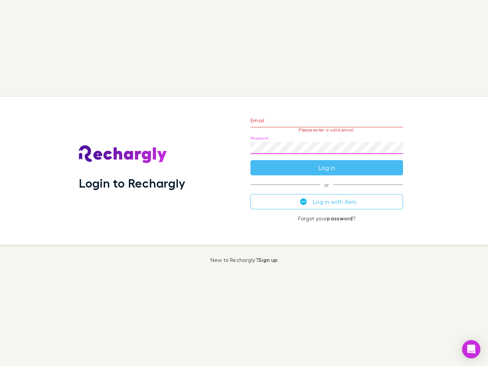 This screenshot has width=488, height=366. Describe the element at coordinates (327, 130) in the screenshot. I see `p: Please enter a valid email.` at that location.